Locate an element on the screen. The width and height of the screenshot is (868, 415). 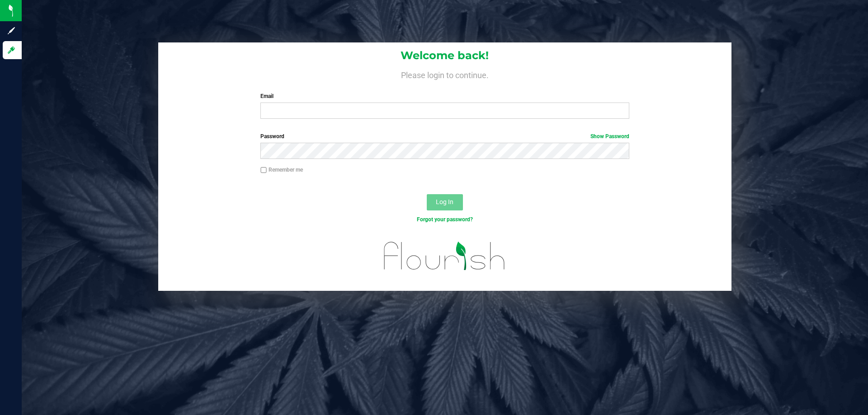
label: Email is located at coordinates (444, 96).